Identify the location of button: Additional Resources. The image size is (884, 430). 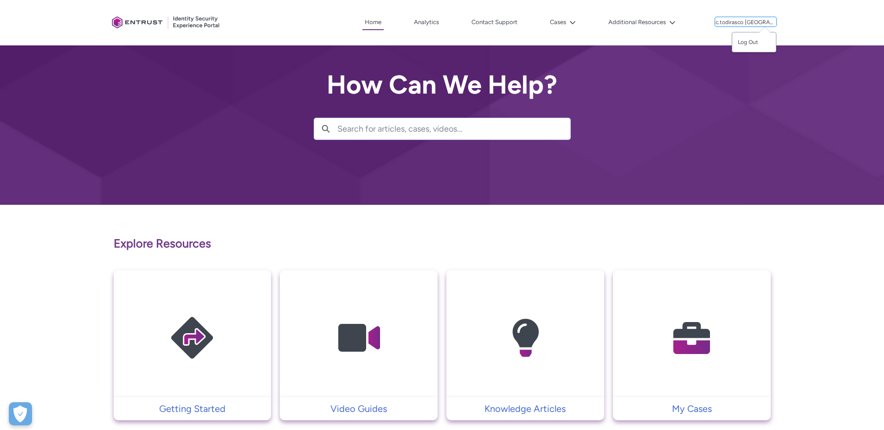
(642, 22).